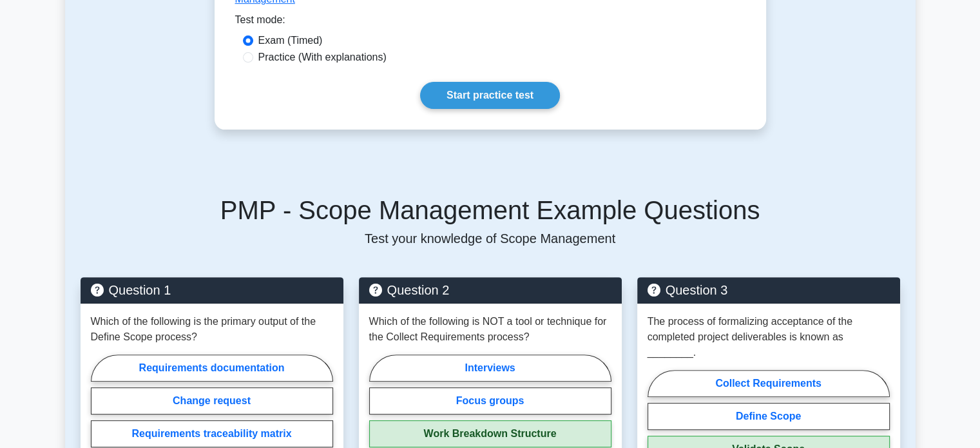 This screenshot has height=448, width=980. Describe the element at coordinates (322, 57) in the screenshot. I see `label: Practice (With explanations)` at that location.